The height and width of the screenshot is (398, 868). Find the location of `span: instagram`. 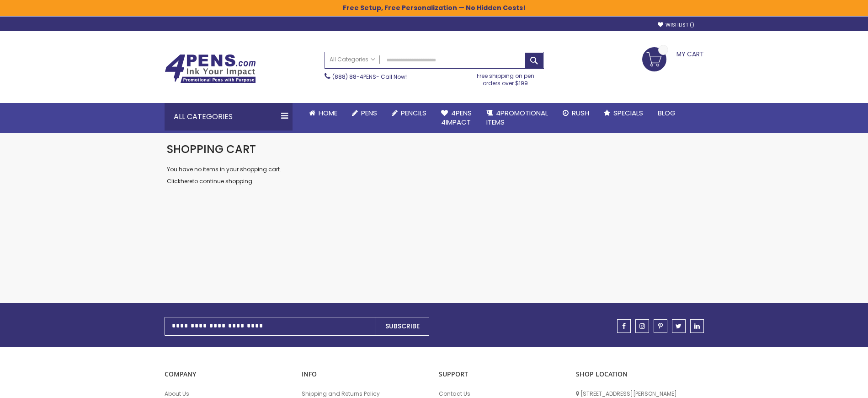

span: instagram is located at coordinates (642, 326).